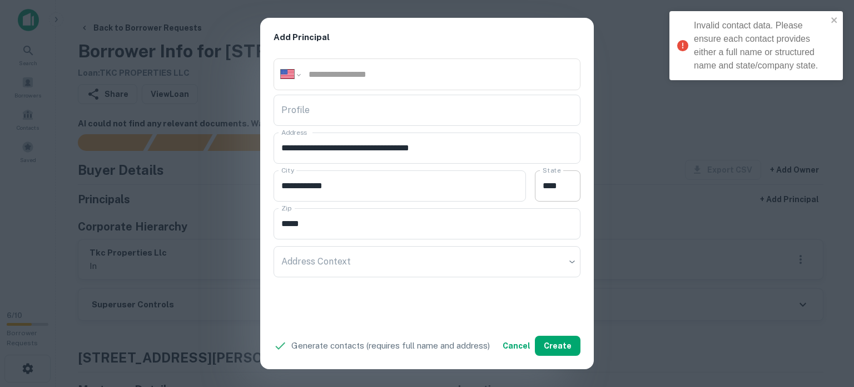 This screenshot has height=387, width=854. Describe the element at coordinates (835, 21) in the screenshot. I see `button: close` at that location.